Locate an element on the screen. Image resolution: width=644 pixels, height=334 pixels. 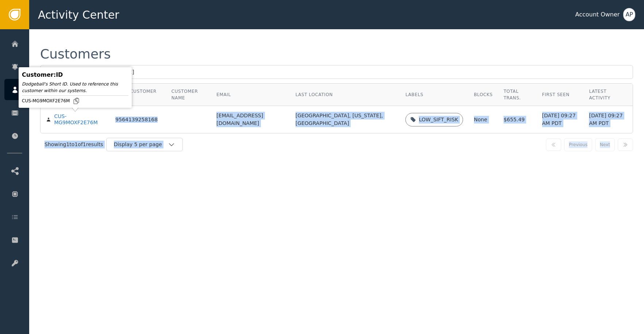
div: Total Trans. is located at coordinates (517, 94).